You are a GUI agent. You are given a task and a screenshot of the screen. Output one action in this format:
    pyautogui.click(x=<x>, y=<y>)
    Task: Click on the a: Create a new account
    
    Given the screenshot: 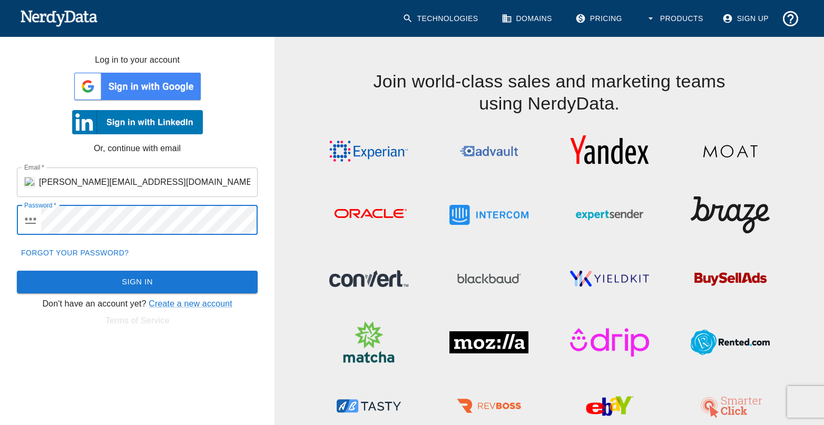 What is the action you would take?
    pyautogui.click(x=190, y=303)
    